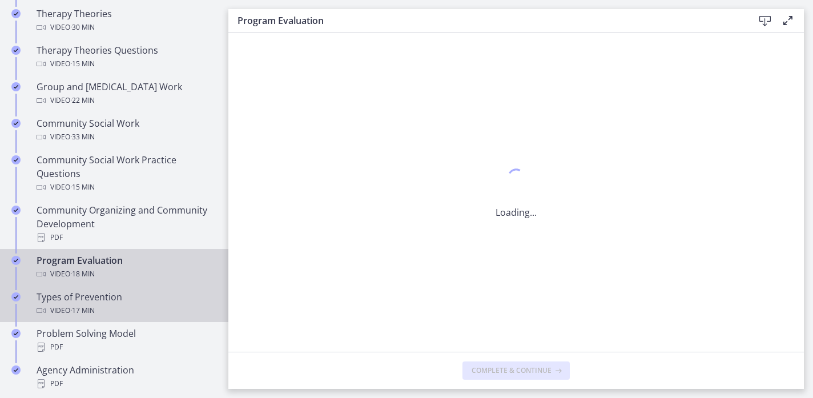  Describe the element at coordinates (82, 101) in the screenshot. I see `span: · 22 min` at that location.